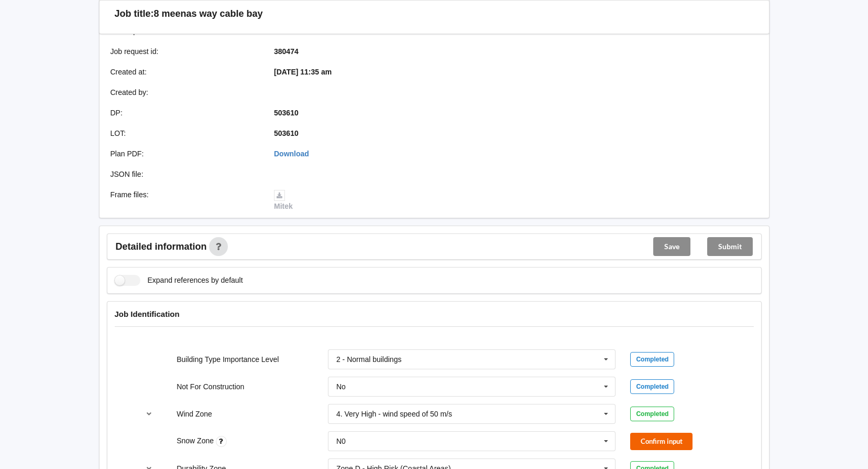 Image resolution: width=868 pixels, height=469 pixels. What do you see at coordinates (185, 134) in the screenshot?
I see `div: LOT :` at bounding box center [185, 134].